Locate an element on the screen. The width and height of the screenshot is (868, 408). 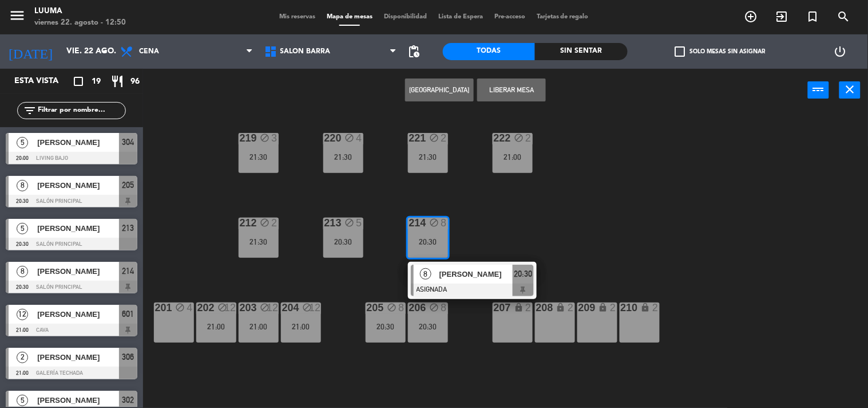
span: 8 is located at coordinates (23, 271).